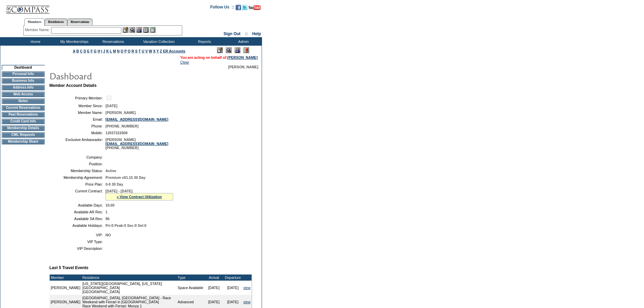 The image size is (644, 308). Describe the element at coordinates (92, 51) in the screenshot. I see `a: F` at that location.